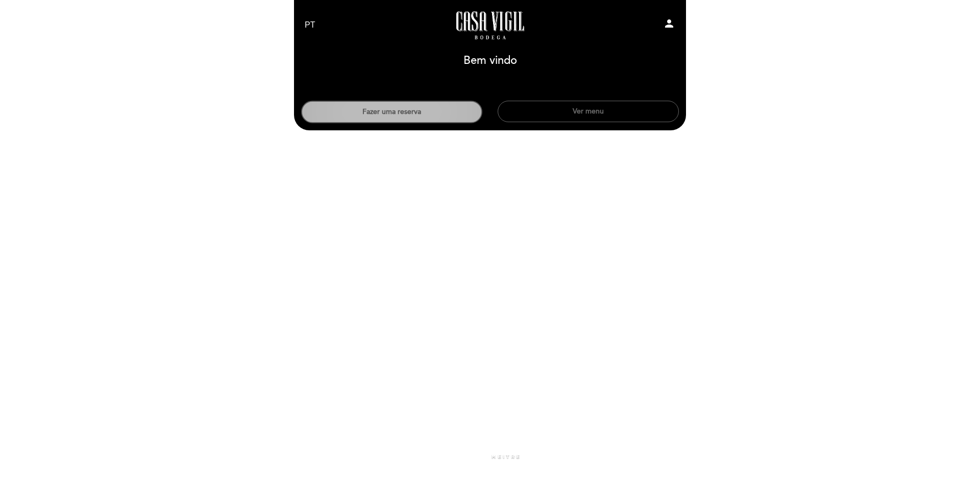 The width and height of the screenshot is (980, 483). I want to click on img: MEITRE, so click(505, 457).